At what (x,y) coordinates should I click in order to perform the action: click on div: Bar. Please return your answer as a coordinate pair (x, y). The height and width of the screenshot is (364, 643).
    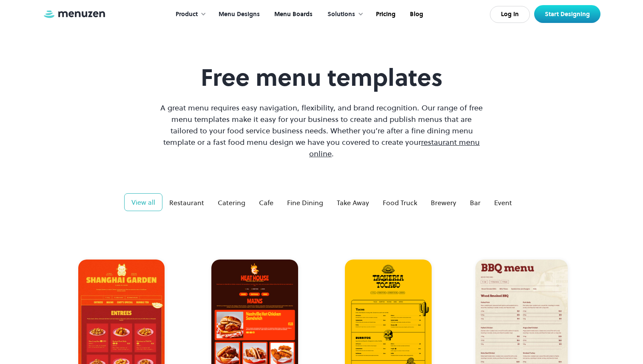
    Looking at the image, I should click on (475, 203).